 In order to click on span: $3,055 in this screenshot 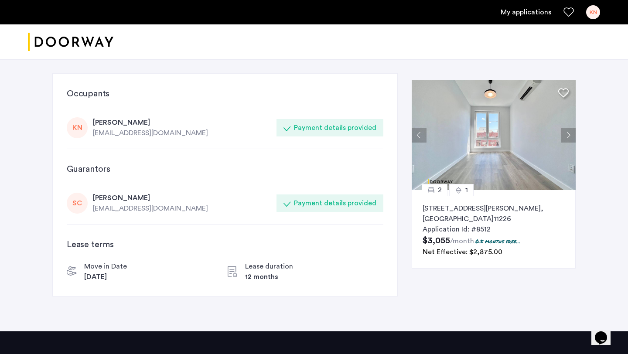, I will do `click(436, 241)`.